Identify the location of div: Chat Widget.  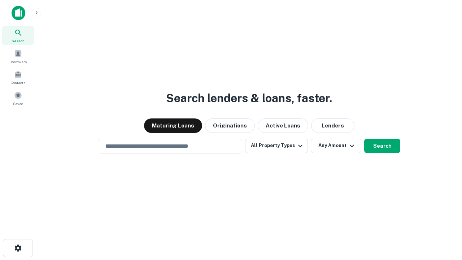
(444, 219).